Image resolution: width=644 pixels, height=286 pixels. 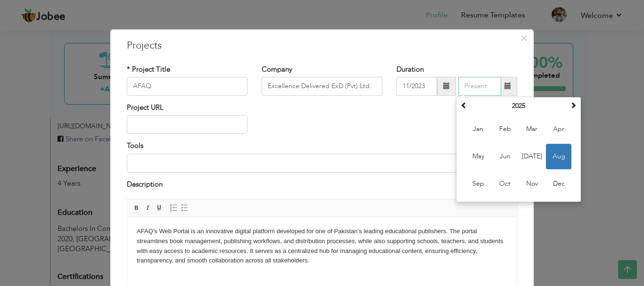 I want to click on button: Close, so click(x=523, y=38).